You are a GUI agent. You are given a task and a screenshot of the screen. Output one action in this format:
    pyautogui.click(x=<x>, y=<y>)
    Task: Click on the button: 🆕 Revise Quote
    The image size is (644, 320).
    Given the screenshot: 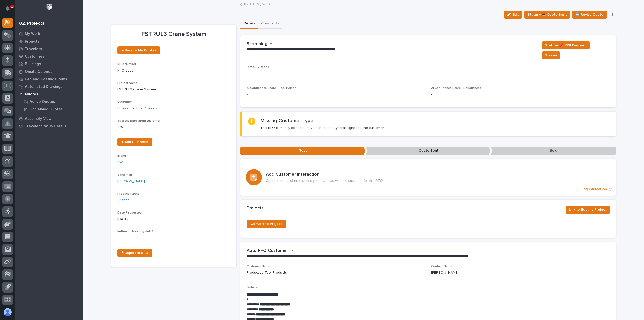 What is the action you would take?
    pyautogui.click(x=589, y=14)
    